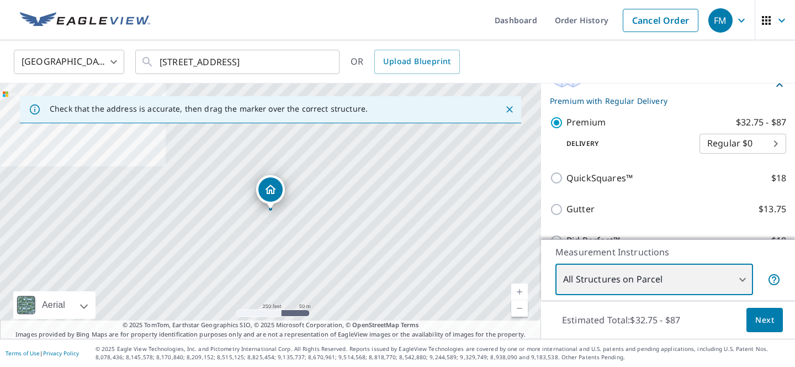 This screenshot has height=367, width=795. Describe the element at coordinates (23, 353) in the screenshot. I see `a: Terms of Use` at that location.